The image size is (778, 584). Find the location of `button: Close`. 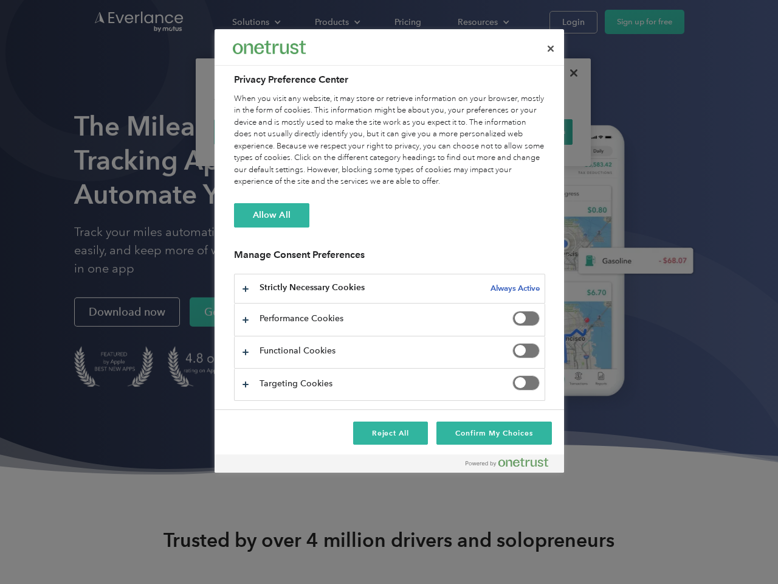

button: Close is located at coordinates (551, 49).